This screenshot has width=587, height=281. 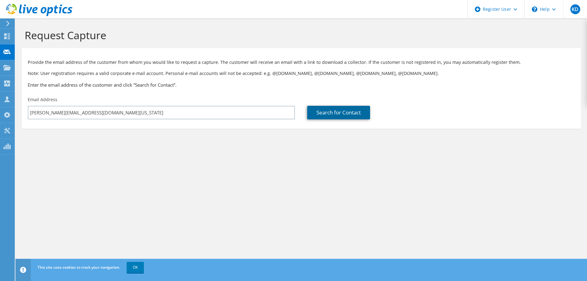 What do you see at coordinates (79, 267) in the screenshot?
I see `span: This site uses cookies to track your navigation.` at bounding box center [79, 267].